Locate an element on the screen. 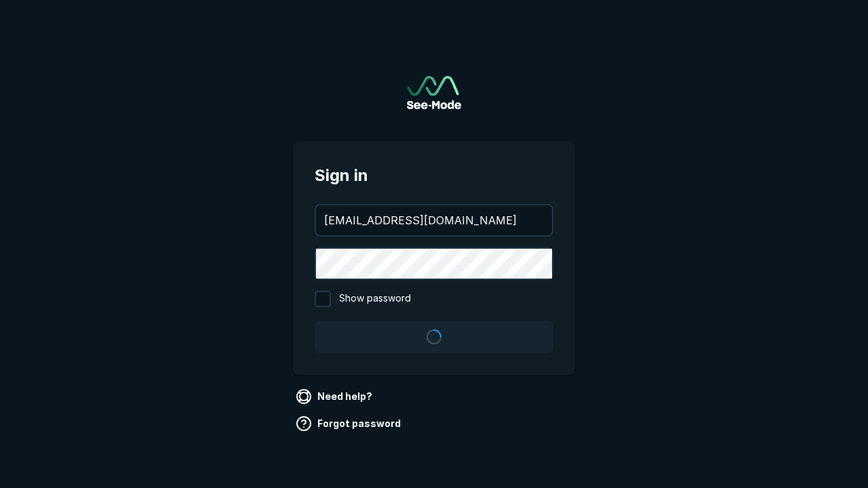  input: your@email.com is located at coordinates (434, 220).